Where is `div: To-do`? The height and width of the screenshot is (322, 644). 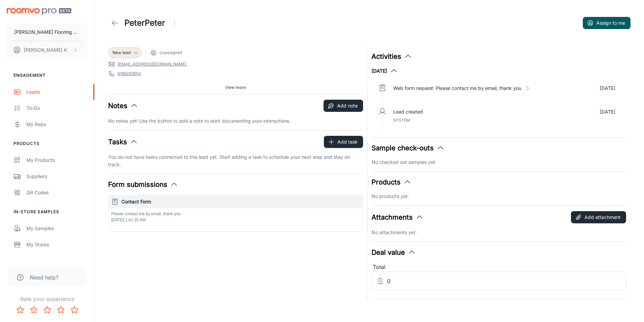 div: To-do is located at coordinates (57, 109).